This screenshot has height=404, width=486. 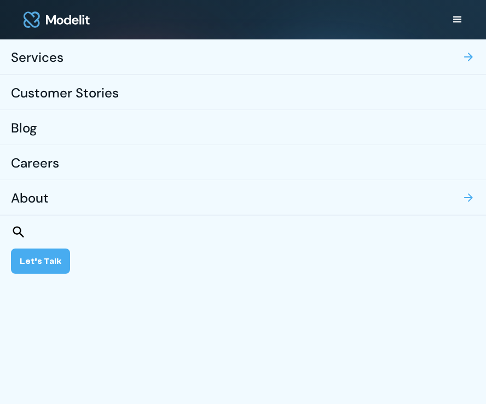 I want to click on div: menu, so click(x=457, y=20).